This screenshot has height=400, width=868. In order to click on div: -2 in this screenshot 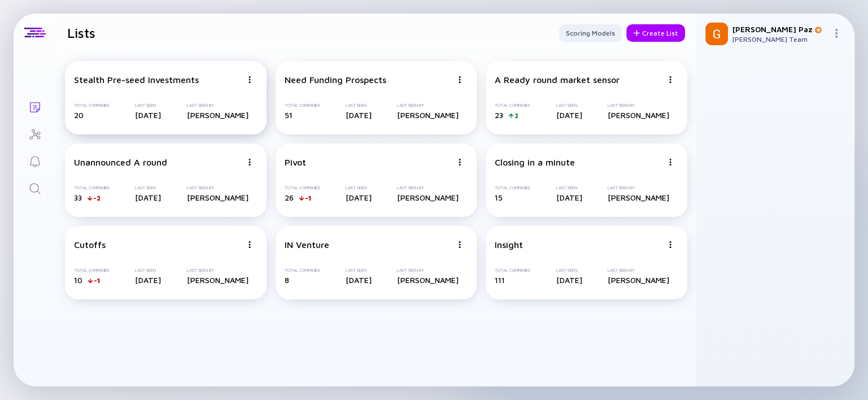, I will do `click(97, 198)`.